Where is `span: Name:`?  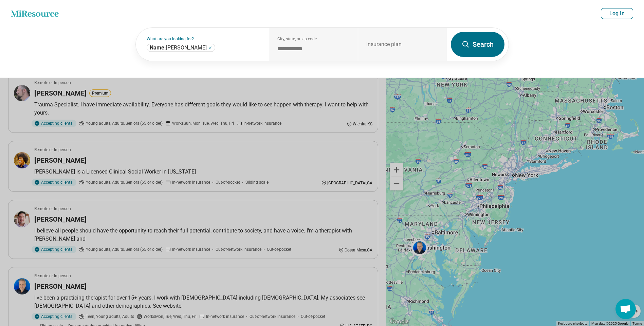
span: Name: is located at coordinates (158, 47).